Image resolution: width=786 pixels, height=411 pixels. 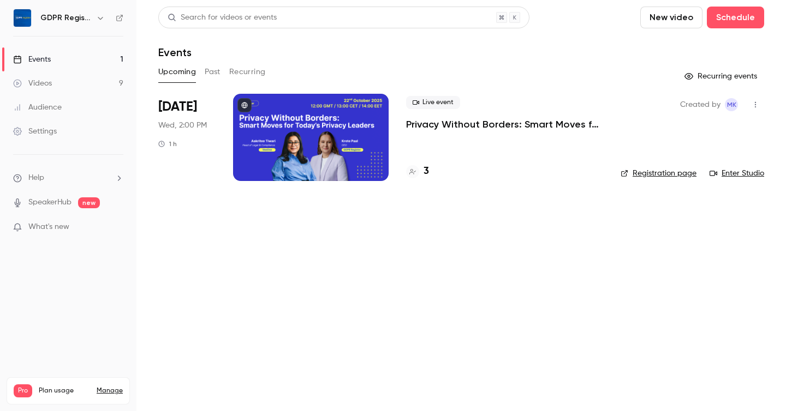 I want to click on span: Live event, so click(x=433, y=103).